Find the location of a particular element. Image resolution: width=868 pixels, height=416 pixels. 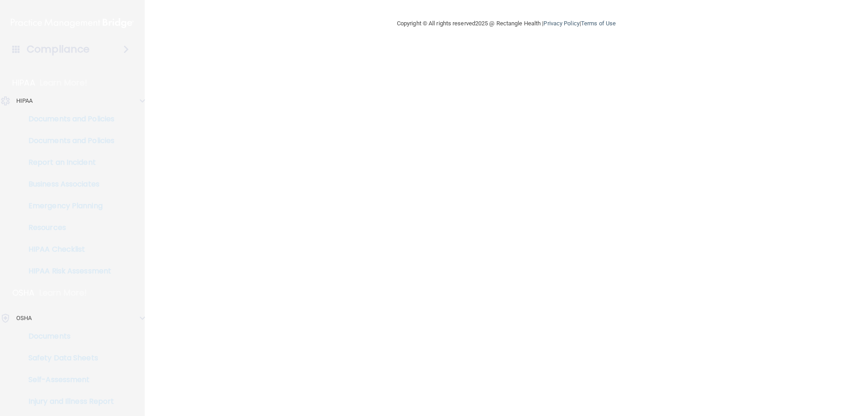

p: Self-Assessment is located at coordinates (67, 380).